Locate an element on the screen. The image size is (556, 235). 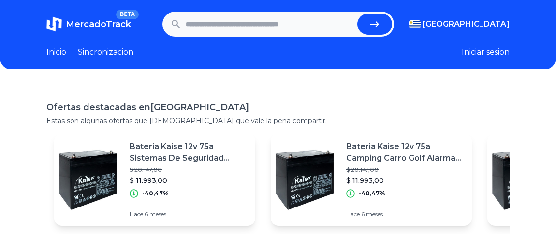
img: MercadoTrack is located at coordinates (54, 24).